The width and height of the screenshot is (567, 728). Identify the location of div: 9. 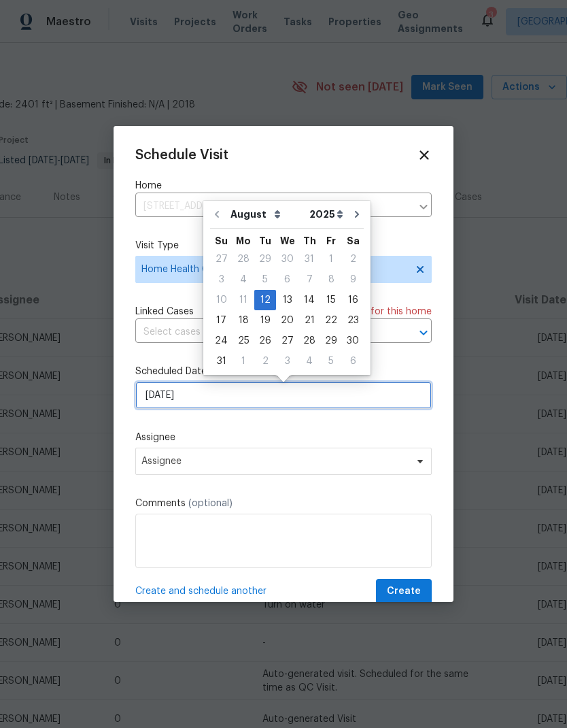
(353, 280).